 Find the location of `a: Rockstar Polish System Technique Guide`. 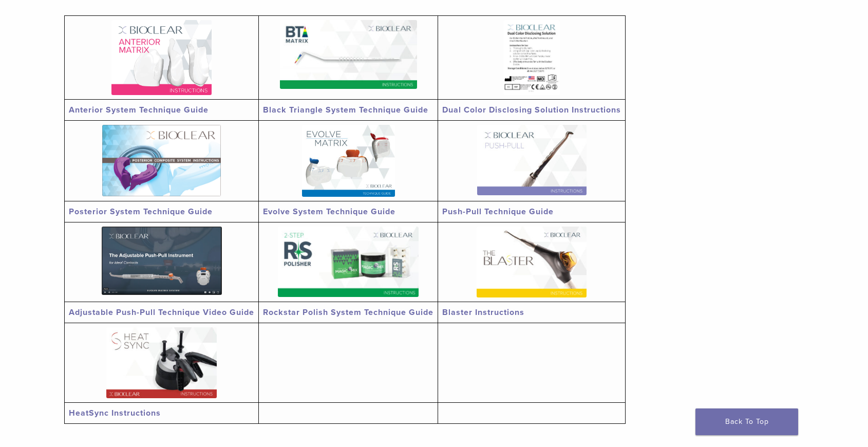

a: Rockstar Polish System Technique Guide is located at coordinates (348, 313).